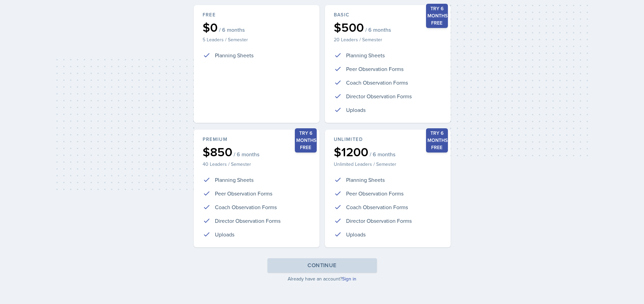 This screenshot has width=644, height=304. Describe the element at coordinates (257, 40) in the screenshot. I see `p: 5 Leaders / Semester` at that location.